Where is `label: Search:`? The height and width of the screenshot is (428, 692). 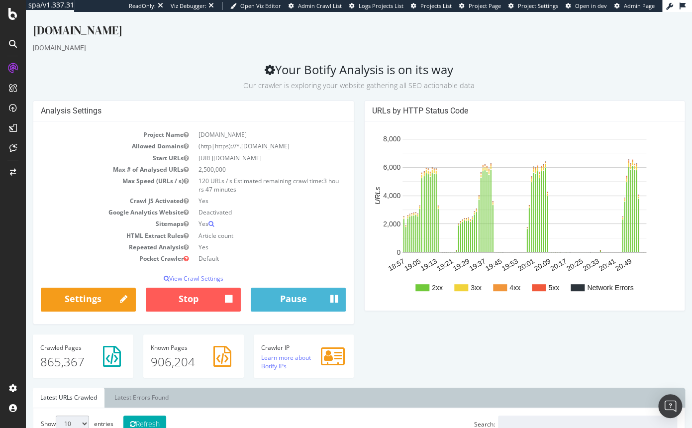
label: Search: is located at coordinates (550, 412).